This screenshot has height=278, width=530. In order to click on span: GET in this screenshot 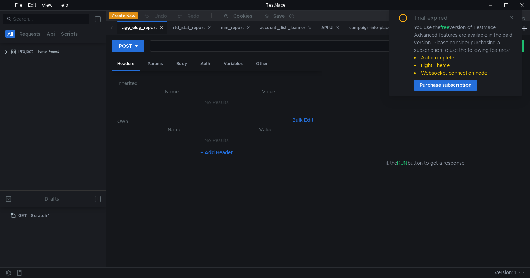, I will do `click(22, 215)`.